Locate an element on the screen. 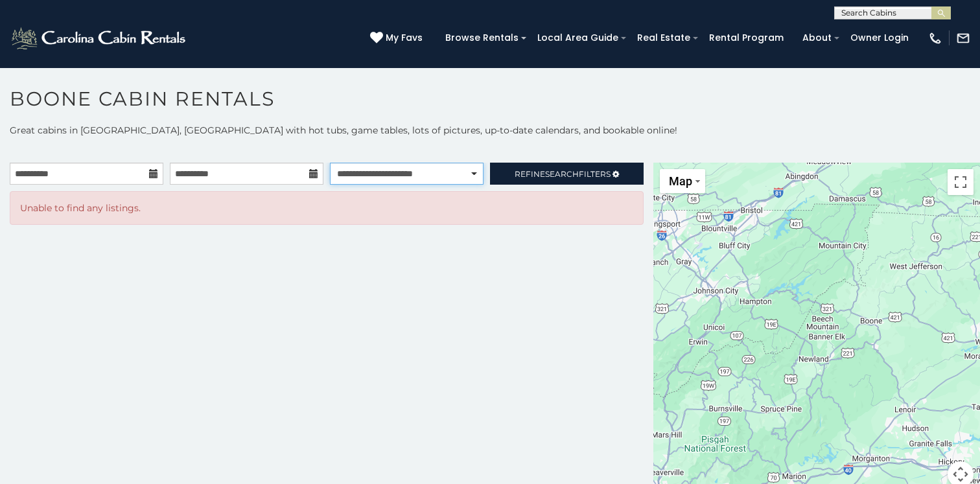 This screenshot has width=980, height=484. button: Toggle fullscreen view is located at coordinates (960, 182).